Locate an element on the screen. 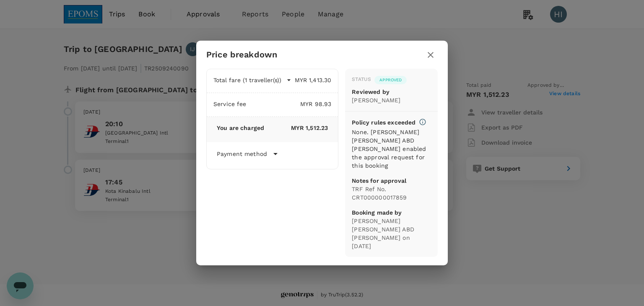 This screenshot has width=644, height=306. p: MYR 98.93 is located at coordinates (289, 104).